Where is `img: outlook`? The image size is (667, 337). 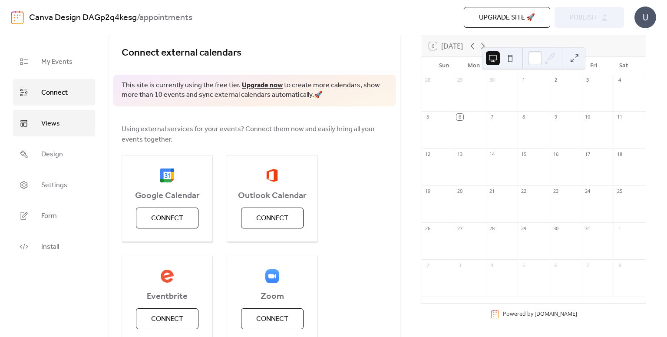 img: outlook is located at coordinates (272, 175).